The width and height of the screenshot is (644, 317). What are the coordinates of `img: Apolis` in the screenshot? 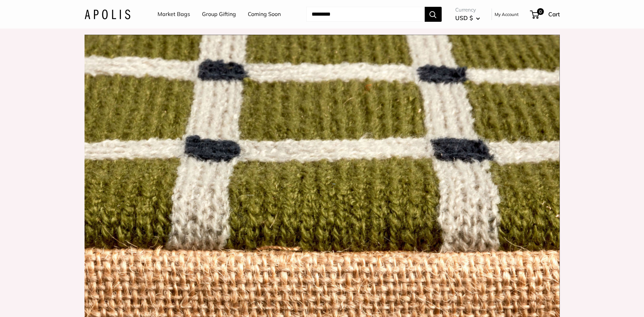 It's located at (107, 14).